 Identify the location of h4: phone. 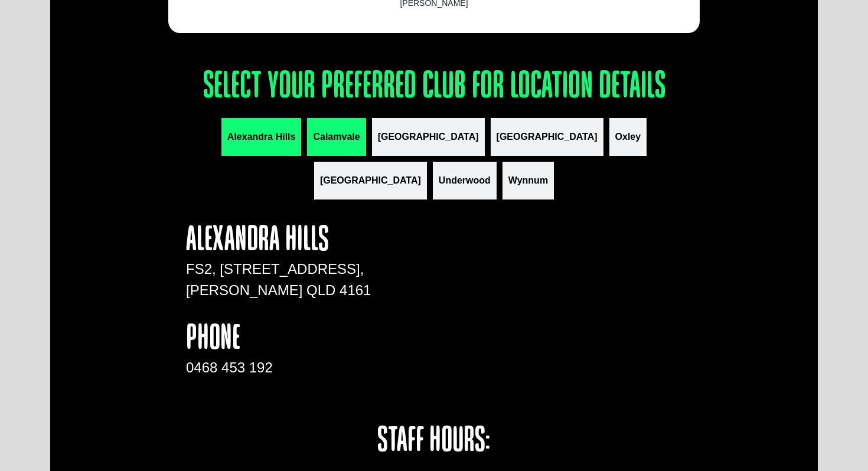
(279, 340).